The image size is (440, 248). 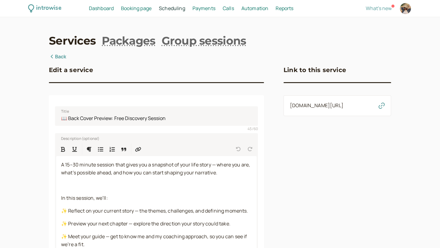 What do you see at coordinates (136, 8) in the screenshot?
I see `span: Booking page` at bounding box center [136, 8].